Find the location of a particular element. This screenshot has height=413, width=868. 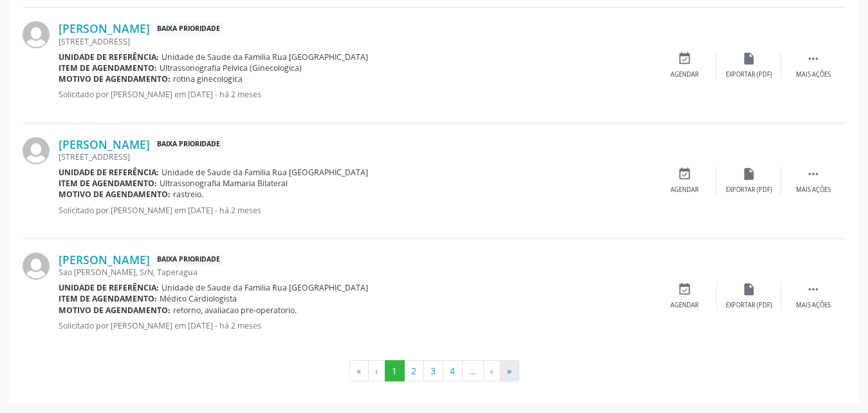

button: Go to page 1 is located at coordinates (395, 371).